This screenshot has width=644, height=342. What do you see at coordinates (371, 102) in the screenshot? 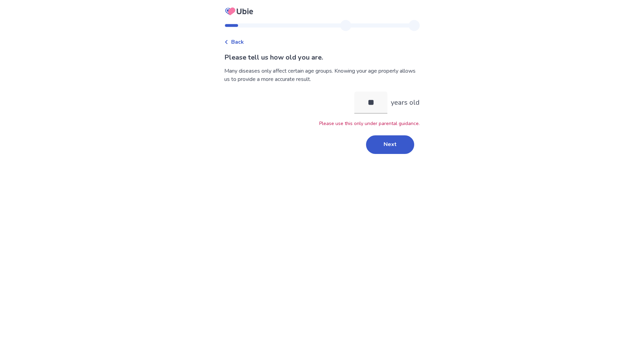
I see `input: years old` at bounding box center [371, 102].